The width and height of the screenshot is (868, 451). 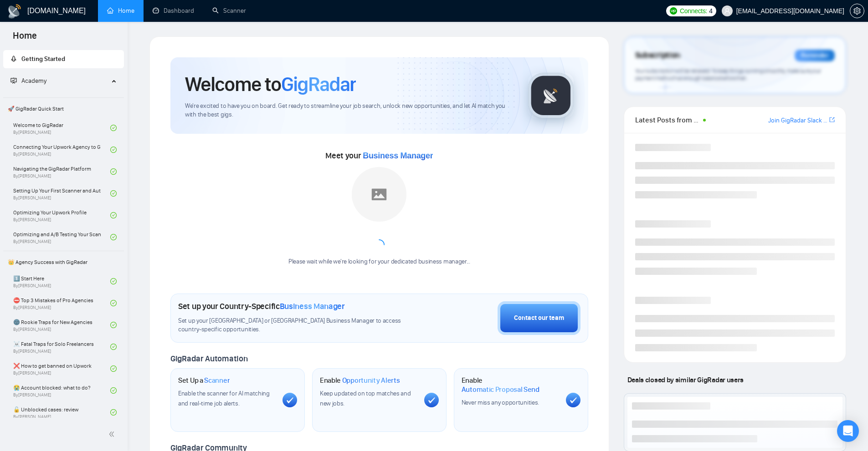 I want to click on span: GigRadar Automation, so click(x=208, y=359).